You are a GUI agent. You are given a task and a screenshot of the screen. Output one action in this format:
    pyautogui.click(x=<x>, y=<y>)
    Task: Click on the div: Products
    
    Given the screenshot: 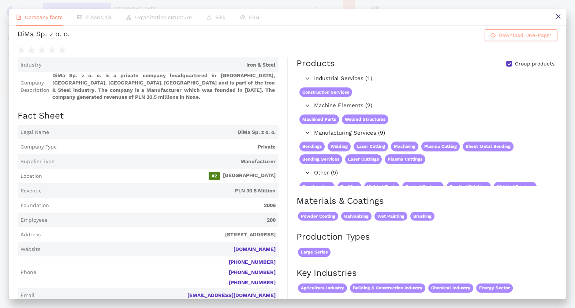 What is the action you would take?
    pyautogui.click(x=315, y=64)
    